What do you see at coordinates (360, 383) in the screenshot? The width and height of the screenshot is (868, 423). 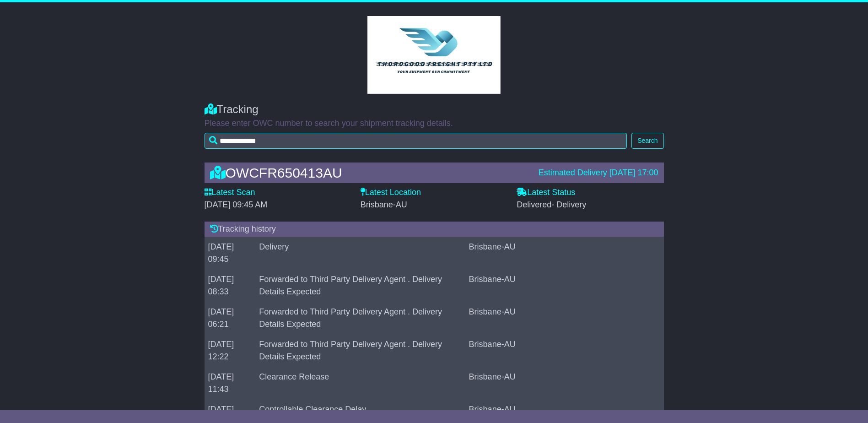 I see `td: Clearance Release` at bounding box center [360, 383].